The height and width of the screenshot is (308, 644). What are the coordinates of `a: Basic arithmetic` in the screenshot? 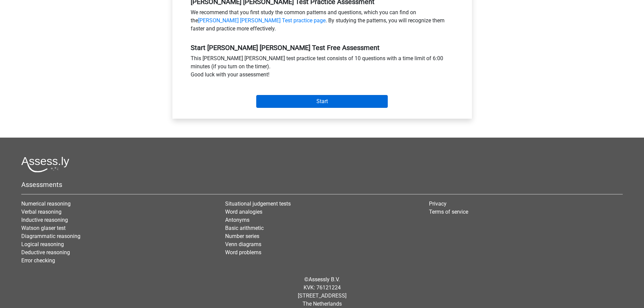 It's located at (245, 228).